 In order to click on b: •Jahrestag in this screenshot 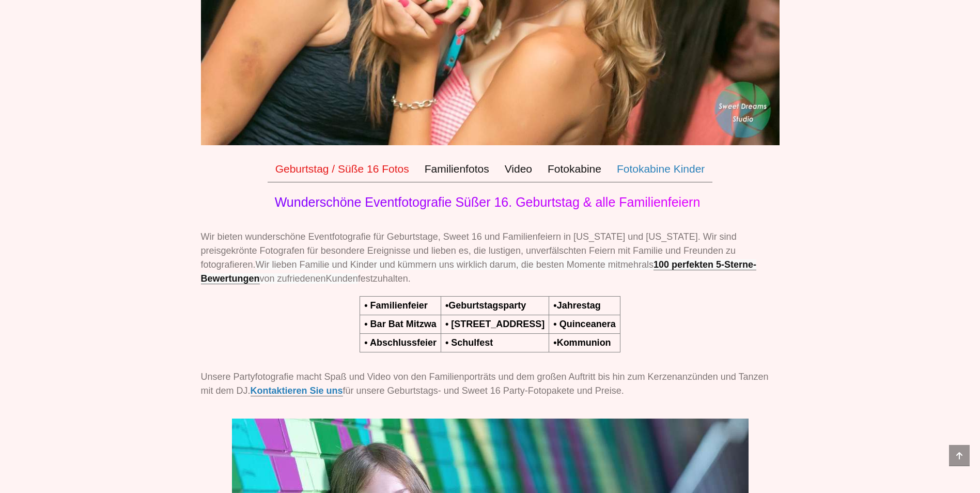, I will do `click(577, 306)`.